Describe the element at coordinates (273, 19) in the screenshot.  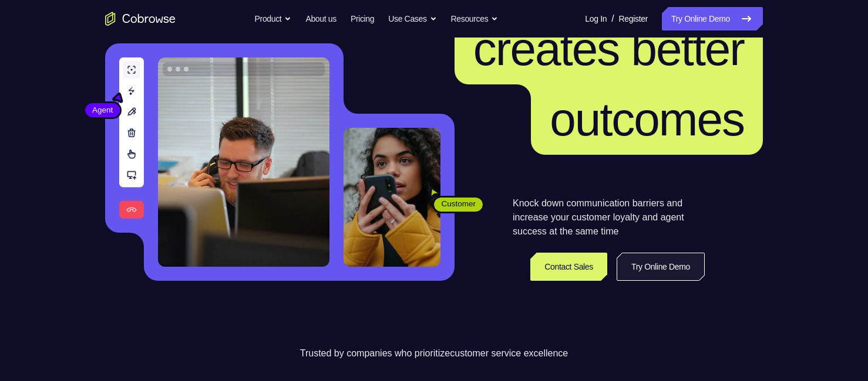
I see `button: Product` at that location.